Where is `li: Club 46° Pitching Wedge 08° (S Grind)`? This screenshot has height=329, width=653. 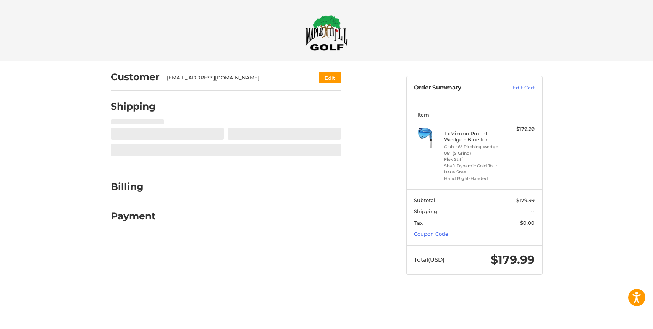 li: Club 46° Pitching Wedge 08° (S Grind) is located at coordinates (473, 150).